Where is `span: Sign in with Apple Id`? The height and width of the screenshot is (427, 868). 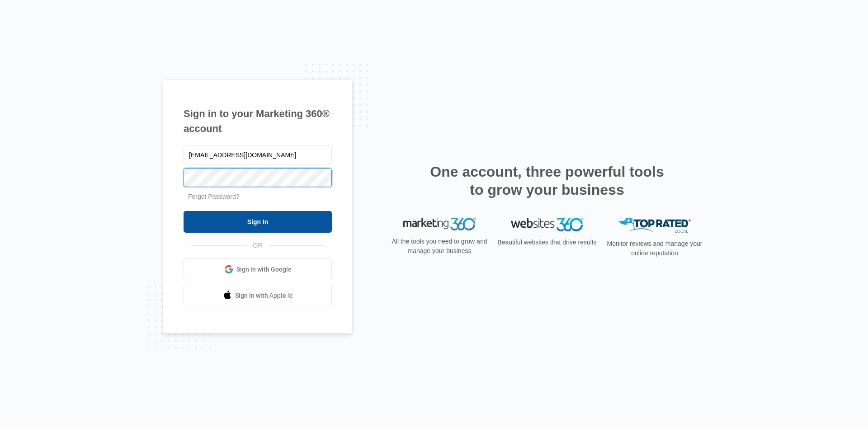 span: Sign in with Apple Id is located at coordinates (264, 296).